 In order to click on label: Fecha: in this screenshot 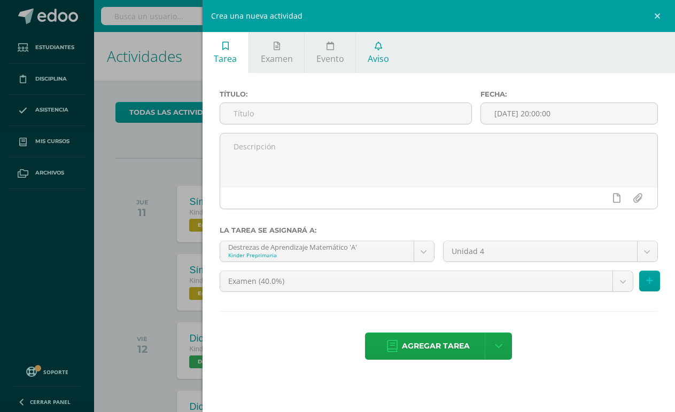, I will do `click(569, 94)`.